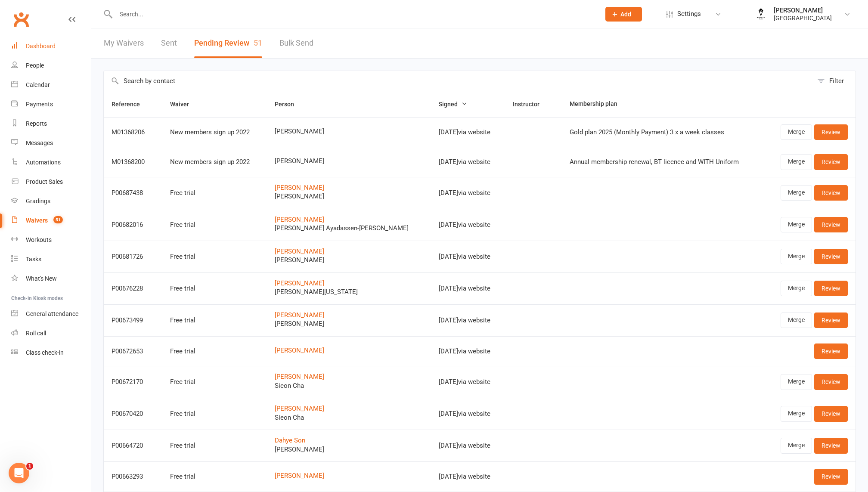  What do you see at coordinates (624, 14) in the screenshot?
I see `button: Add` at bounding box center [624, 14].